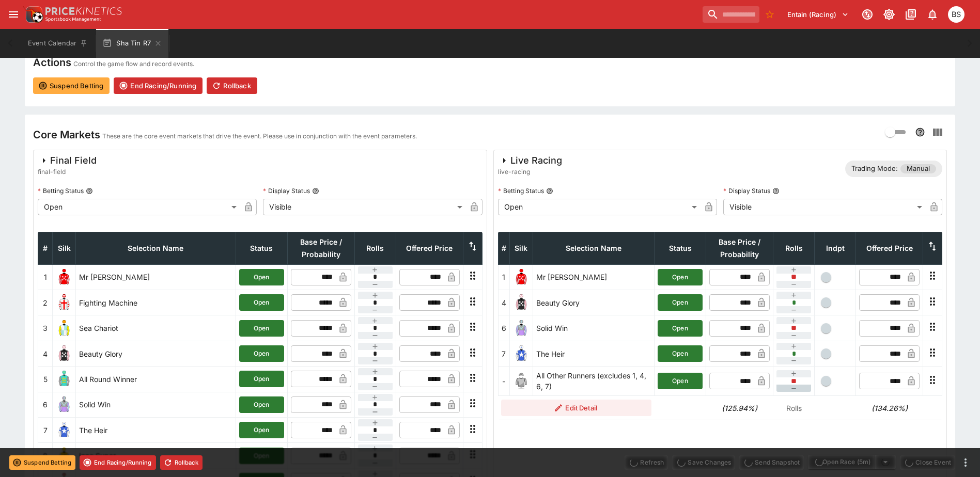 The image size is (980, 477). Describe the element at coordinates (46, 379) in the screenshot. I see `td: 5` at that location.